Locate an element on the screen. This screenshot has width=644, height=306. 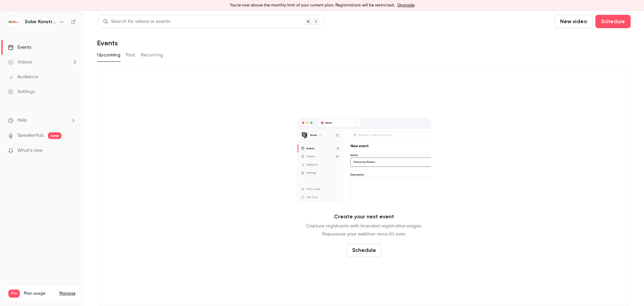
p: Capture registrants with branded registration pages. Repurpose your webinar once it's over. is located at coordinates (364, 230).